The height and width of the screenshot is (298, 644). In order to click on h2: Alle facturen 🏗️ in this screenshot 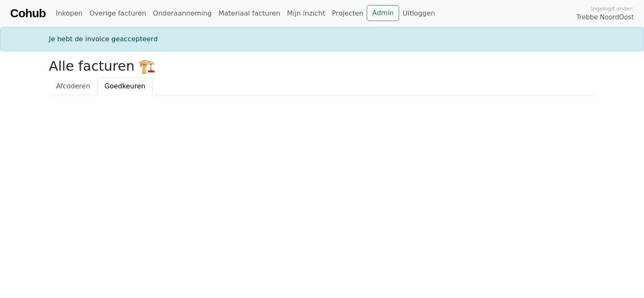, I will do `click(322, 66)`.